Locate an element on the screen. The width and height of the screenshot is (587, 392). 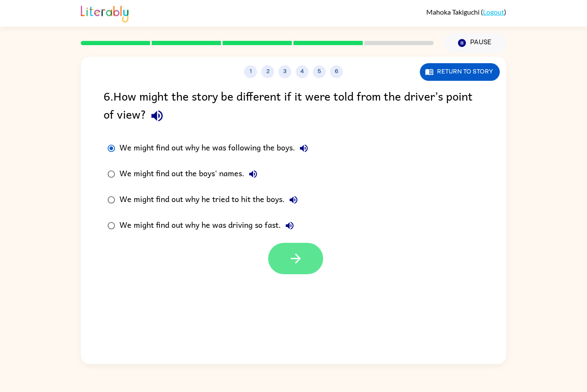
button: 5 is located at coordinates (319, 72).